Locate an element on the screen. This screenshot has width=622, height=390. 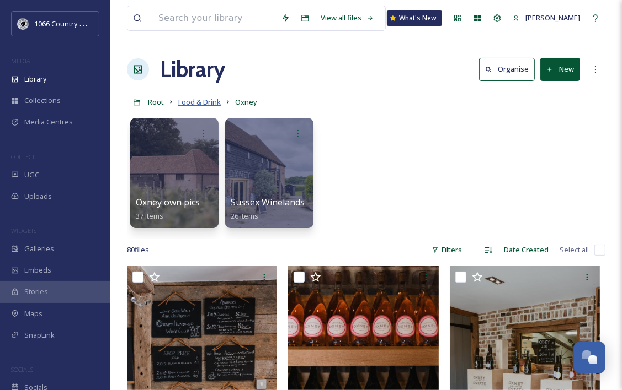
span: Oxney own pics is located at coordinates (168, 202).